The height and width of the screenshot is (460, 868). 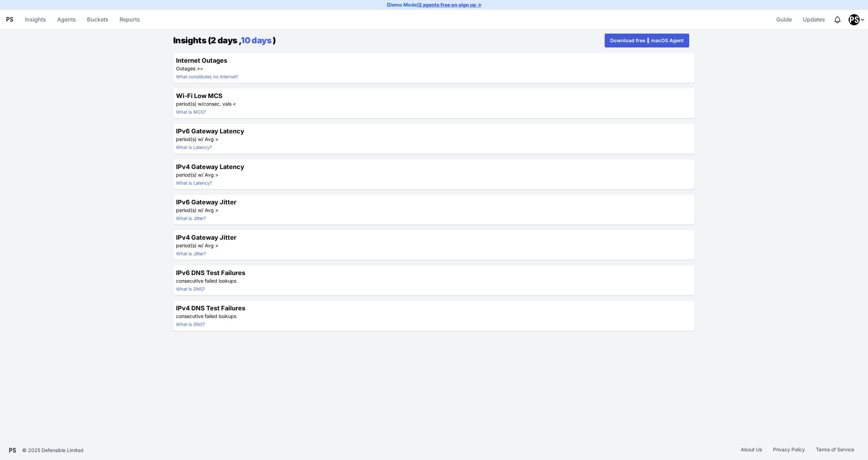 I want to click on h4: IPv6 DNS Test Failures, so click(x=237, y=273).